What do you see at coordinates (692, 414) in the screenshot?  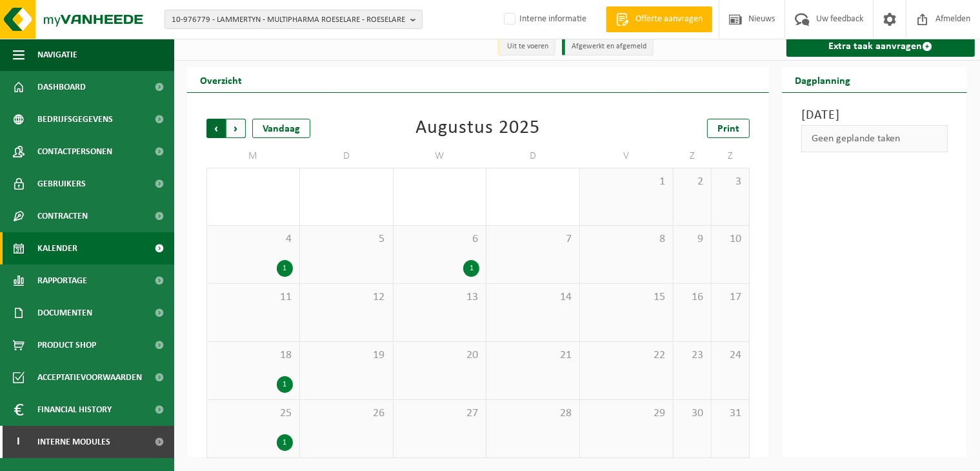 I see `span: 30` at bounding box center [692, 414].